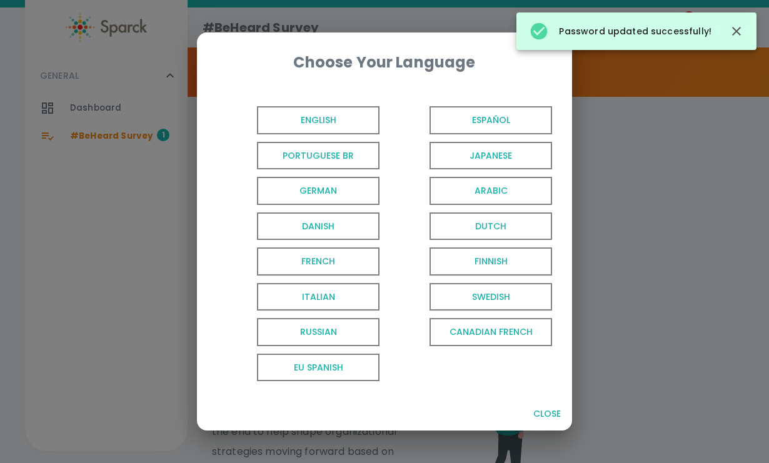  Describe the element at coordinates (298, 368) in the screenshot. I see `button: EU Spanish` at that location.